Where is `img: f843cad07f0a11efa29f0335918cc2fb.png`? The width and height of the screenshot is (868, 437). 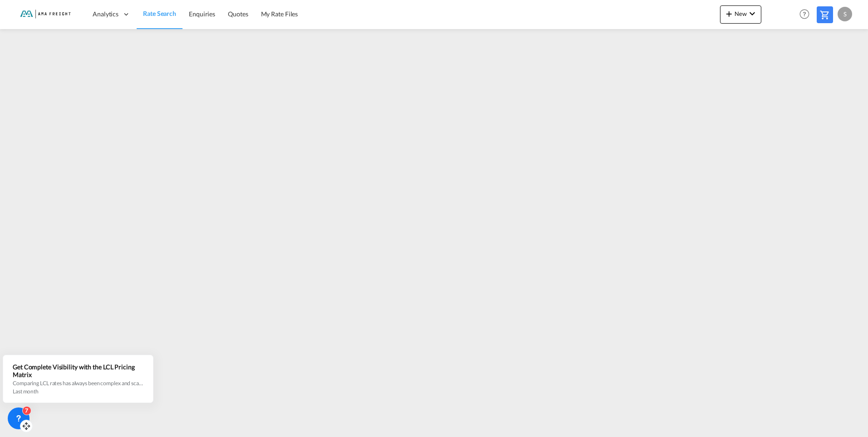 img: f843cad07f0a11efa29f0335918cc2fb.png is located at coordinates (44, 14).